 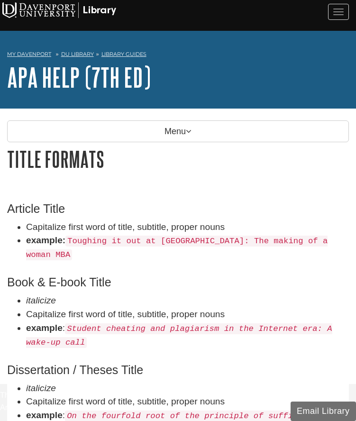 What do you see at coordinates (29, 54) in the screenshot?
I see `a: My Davenport` at bounding box center [29, 54].